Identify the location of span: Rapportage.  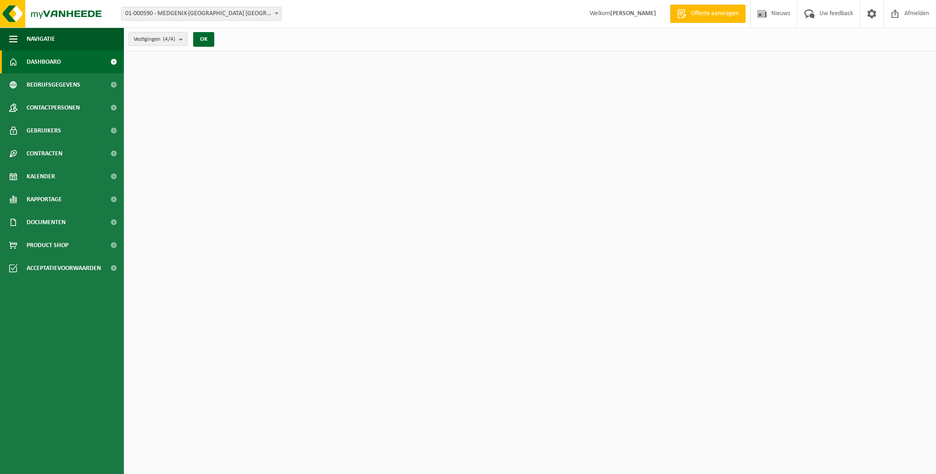
(44, 200).